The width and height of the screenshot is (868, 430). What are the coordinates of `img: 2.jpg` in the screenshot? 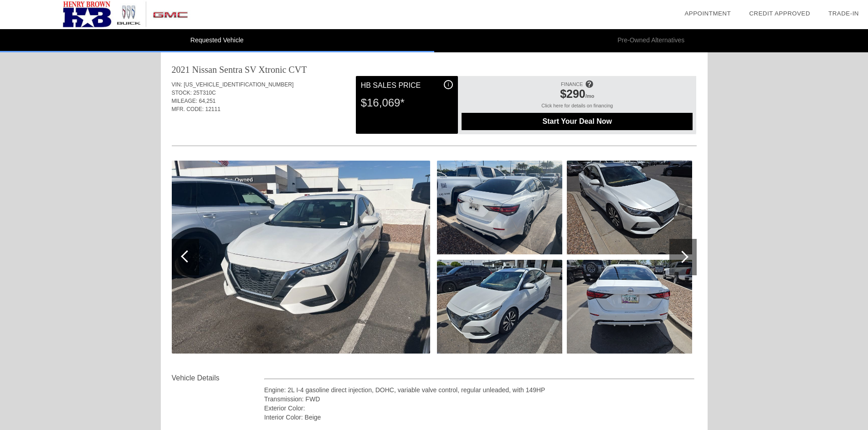 It's located at (500, 208).